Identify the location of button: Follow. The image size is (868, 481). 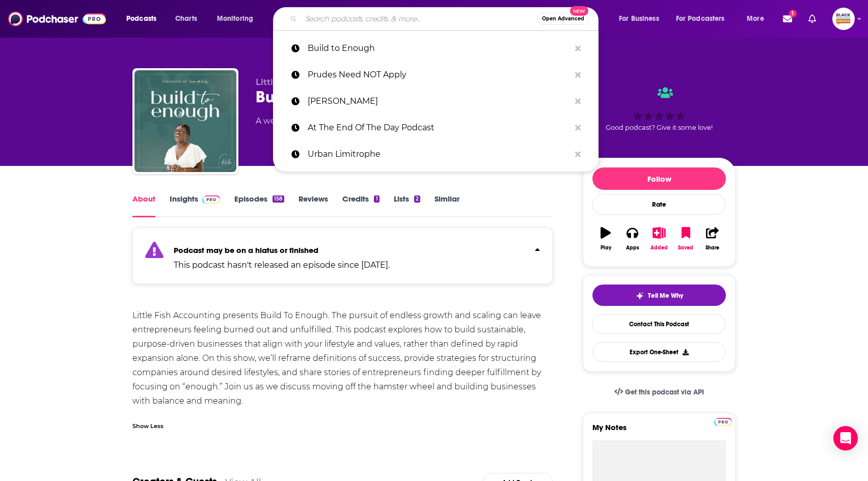
(659, 179).